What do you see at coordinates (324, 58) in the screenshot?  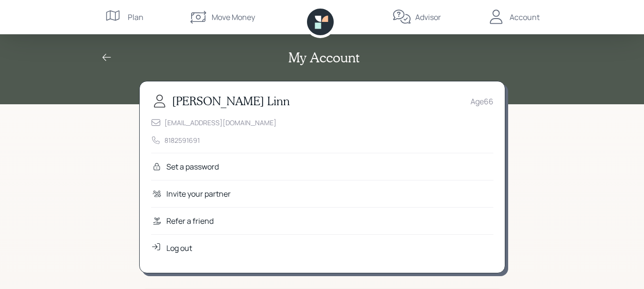 I see `h2: My Account` at bounding box center [324, 58].